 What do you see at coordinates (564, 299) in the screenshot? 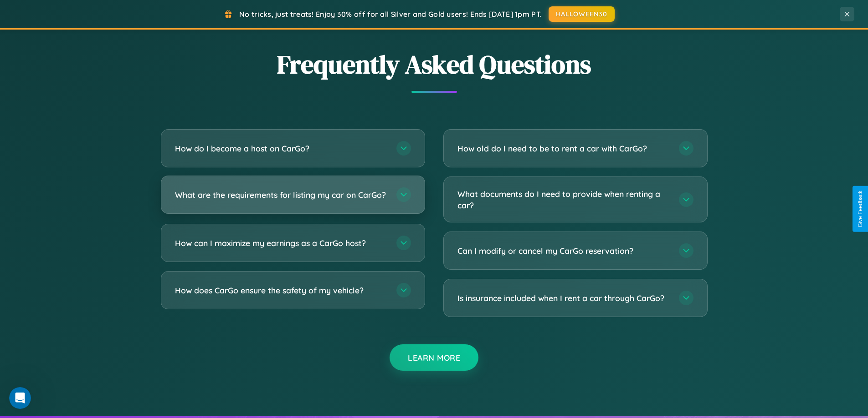
I see `h3: Is insurance included when I rent a car through CarGo?` at bounding box center [564, 299].